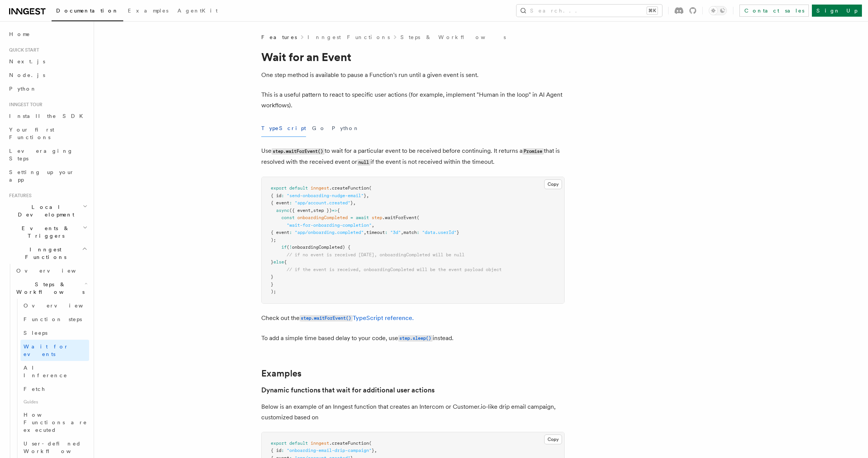  Describe the element at coordinates (329, 232) in the screenshot. I see `span: "app/onboarding.completed"` at that location.